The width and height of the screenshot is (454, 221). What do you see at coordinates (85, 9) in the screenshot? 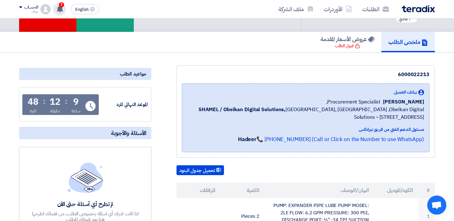
I see `button: English` at bounding box center [85, 9].